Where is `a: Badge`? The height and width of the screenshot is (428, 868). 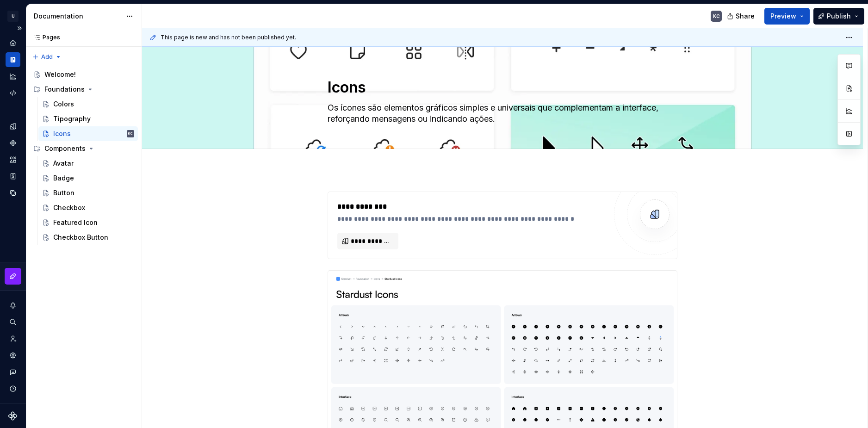
a: Badge is located at coordinates (88, 178).